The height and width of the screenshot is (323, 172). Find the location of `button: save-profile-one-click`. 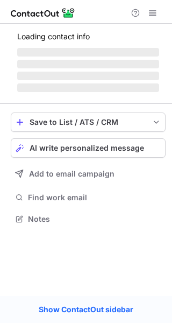

button: save-profile-one-click is located at coordinates (88, 122).